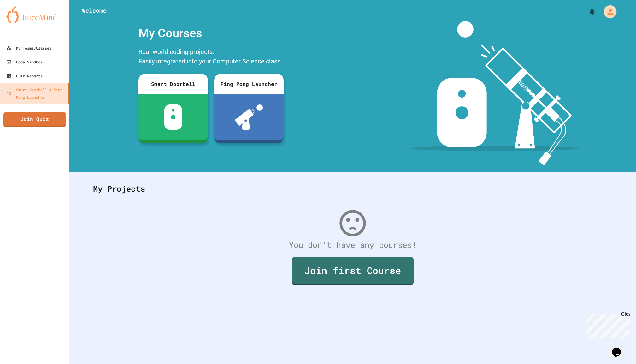 Image resolution: width=636 pixels, height=364 pixels. I want to click on div: My Notifications, so click(587, 12).